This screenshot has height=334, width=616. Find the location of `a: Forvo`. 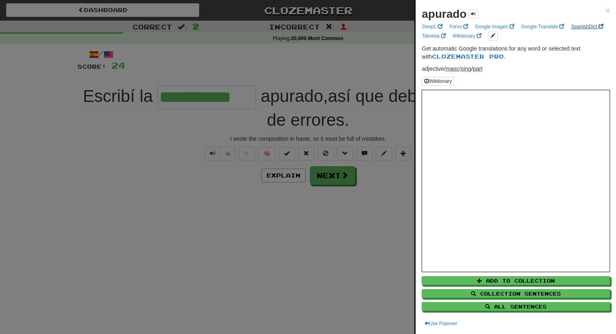

a: Forvo is located at coordinates (459, 27).